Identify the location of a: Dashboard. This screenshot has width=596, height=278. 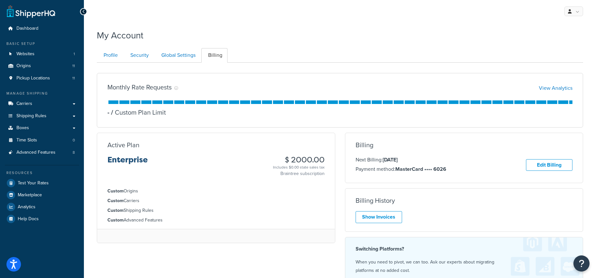
(42, 28).